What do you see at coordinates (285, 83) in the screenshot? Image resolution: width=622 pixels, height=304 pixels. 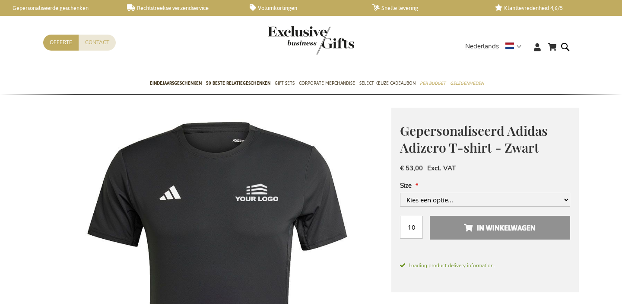 I see `span: Gift Sets` at bounding box center [285, 83].